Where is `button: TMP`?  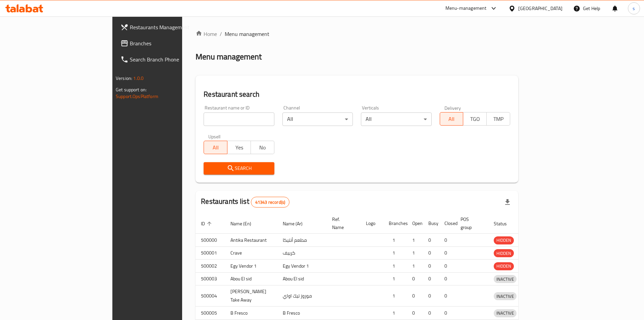
button: TMP is located at coordinates (498, 119).